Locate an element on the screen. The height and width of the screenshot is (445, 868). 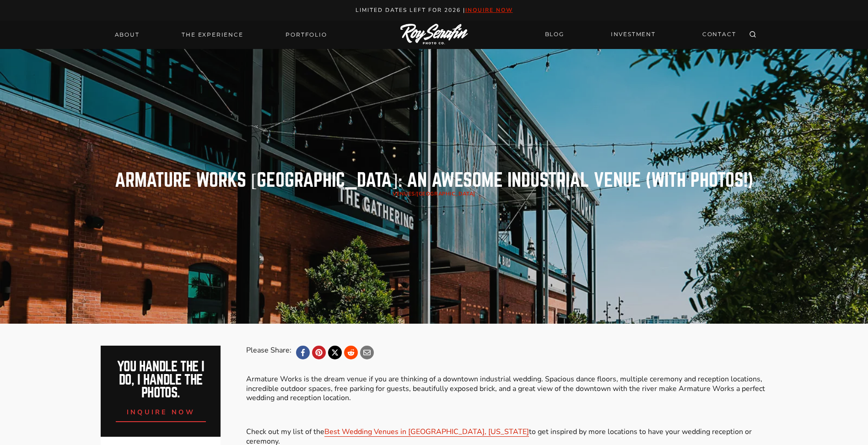
a: CONTACT is located at coordinates (719, 34).